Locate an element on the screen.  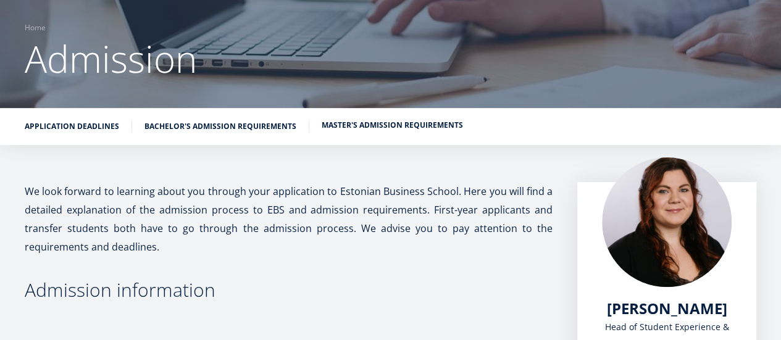
a: Home is located at coordinates (35, 28).